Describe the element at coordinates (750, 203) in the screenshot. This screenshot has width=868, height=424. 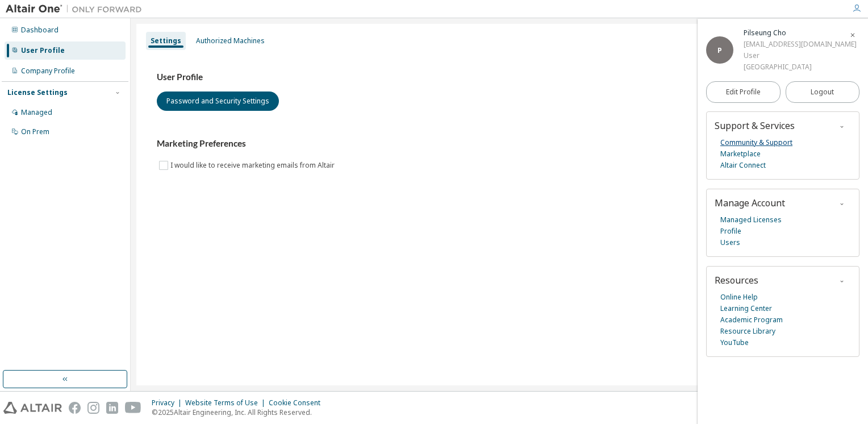
I see `span: Manage Account` at that location.